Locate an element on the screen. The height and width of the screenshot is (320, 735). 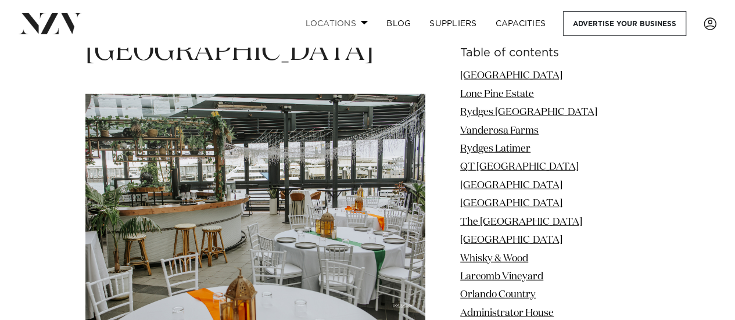
h6: Table of contents is located at coordinates (555, 53).